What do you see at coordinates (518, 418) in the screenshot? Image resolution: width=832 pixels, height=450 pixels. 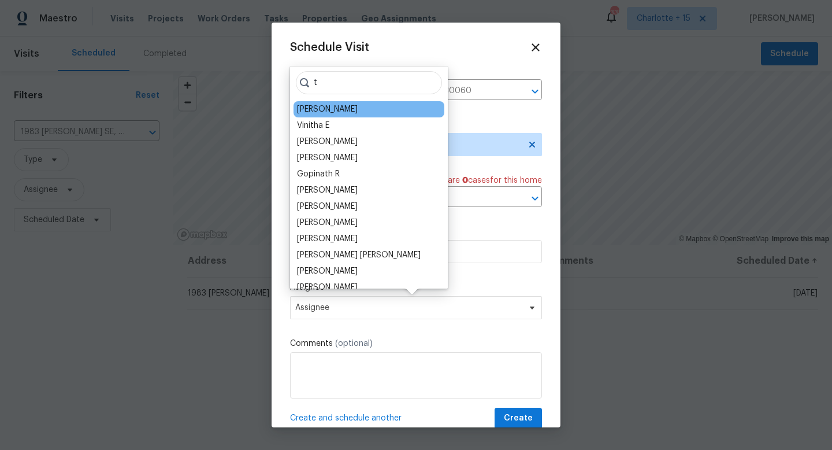 I see `button: Create` at bounding box center [518, 418].